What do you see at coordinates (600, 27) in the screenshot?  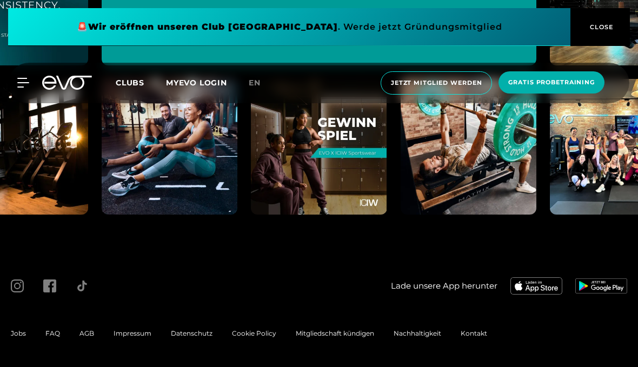 I see `span: CLOSE` at bounding box center [600, 27].